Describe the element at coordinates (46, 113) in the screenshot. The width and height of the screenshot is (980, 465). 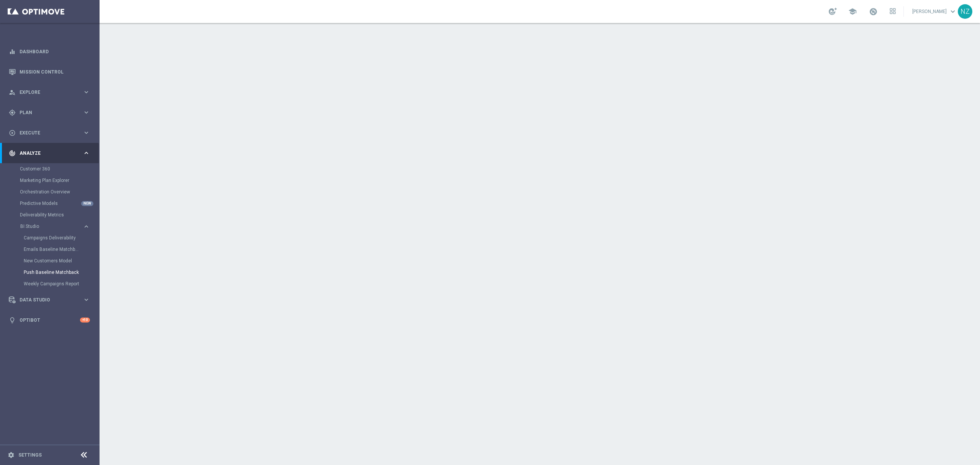
I see `div: Plan` at that location.